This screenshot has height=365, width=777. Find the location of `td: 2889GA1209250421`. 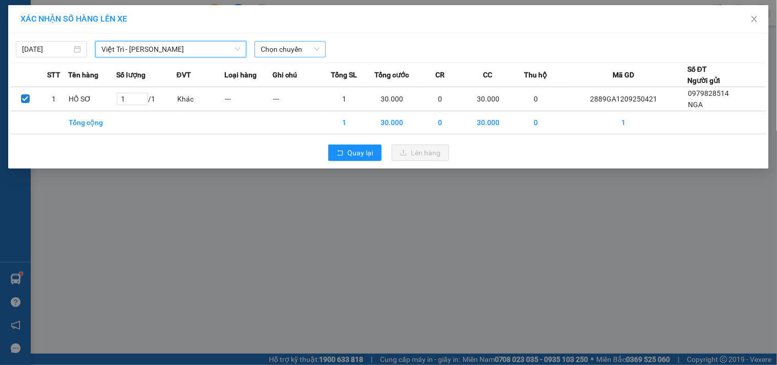

td: 2889GA1209250421 is located at coordinates (623, 99).